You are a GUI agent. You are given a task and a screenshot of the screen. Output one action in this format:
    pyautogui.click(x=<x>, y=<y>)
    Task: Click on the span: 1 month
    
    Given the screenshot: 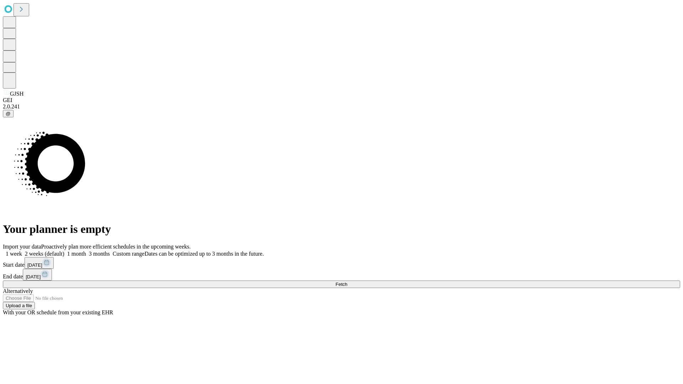 What is the action you would take?
    pyautogui.click(x=76, y=254)
    